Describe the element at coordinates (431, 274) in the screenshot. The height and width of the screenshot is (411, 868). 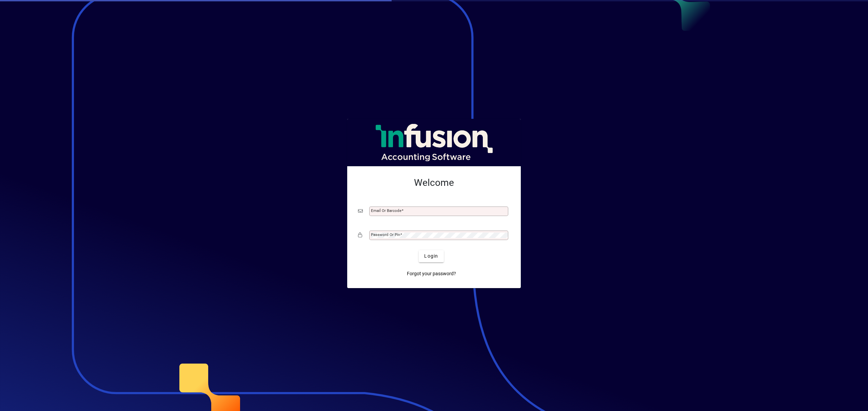
I see `span: Forgot your password?` at that location.